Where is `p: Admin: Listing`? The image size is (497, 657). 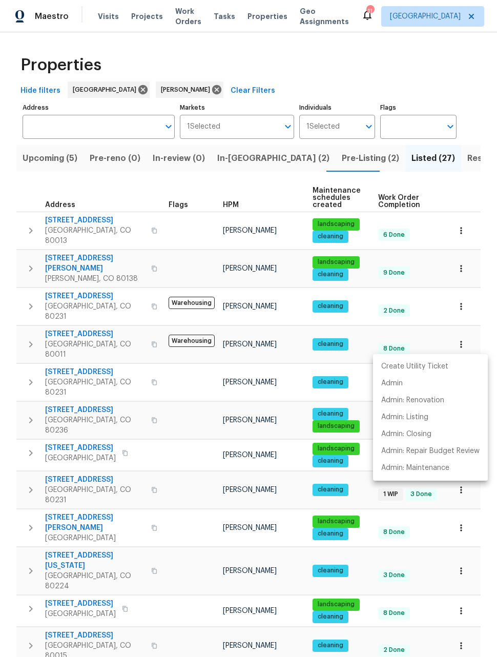
p: Admin: Listing is located at coordinates (405, 417).